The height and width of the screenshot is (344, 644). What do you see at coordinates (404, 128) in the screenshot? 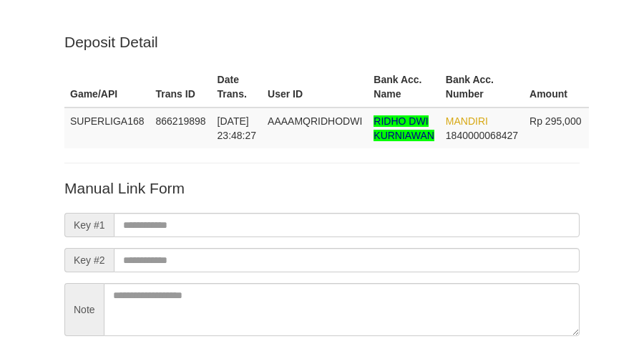
I see `span: Nama rekening >18 huruf, harap diedit` at bounding box center [404, 128].